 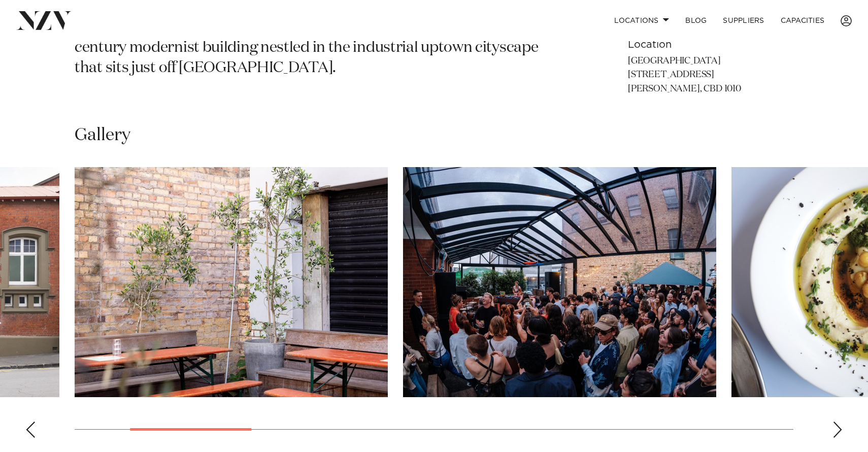 I want to click on h2: Gallery, so click(x=103, y=136).